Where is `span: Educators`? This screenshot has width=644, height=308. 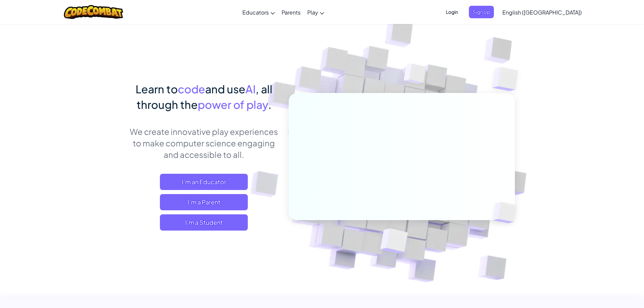 span: Educators is located at coordinates (255, 12).